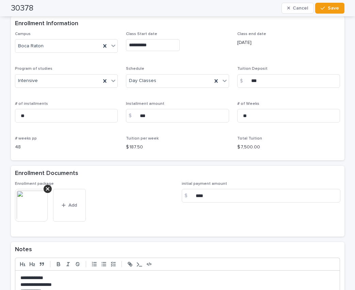 Image resolution: width=355 pixels, height=290 pixels. What do you see at coordinates (66, 147) in the screenshot?
I see `p: 48` at bounding box center [66, 147].